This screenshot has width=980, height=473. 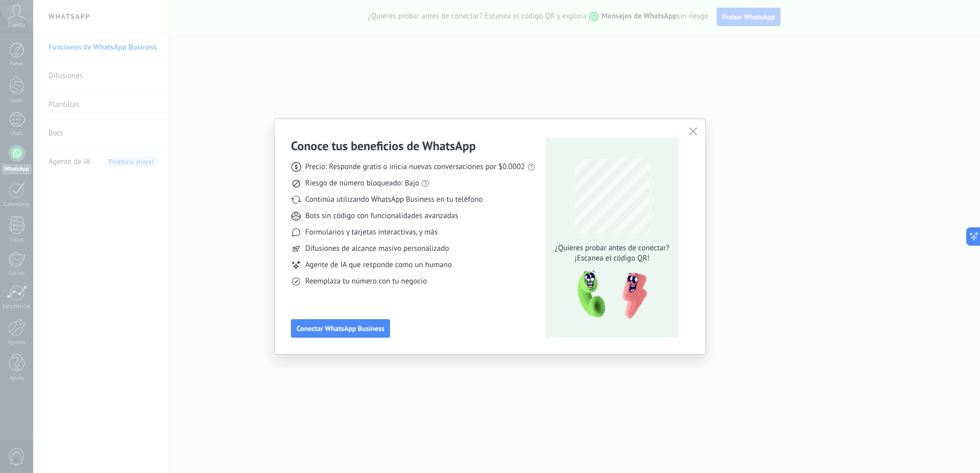 What do you see at coordinates (394, 200) in the screenshot?
I see `span: Continúa utilizando WhatsApp Business en tu teléfono` at bounding box center [394, 200].